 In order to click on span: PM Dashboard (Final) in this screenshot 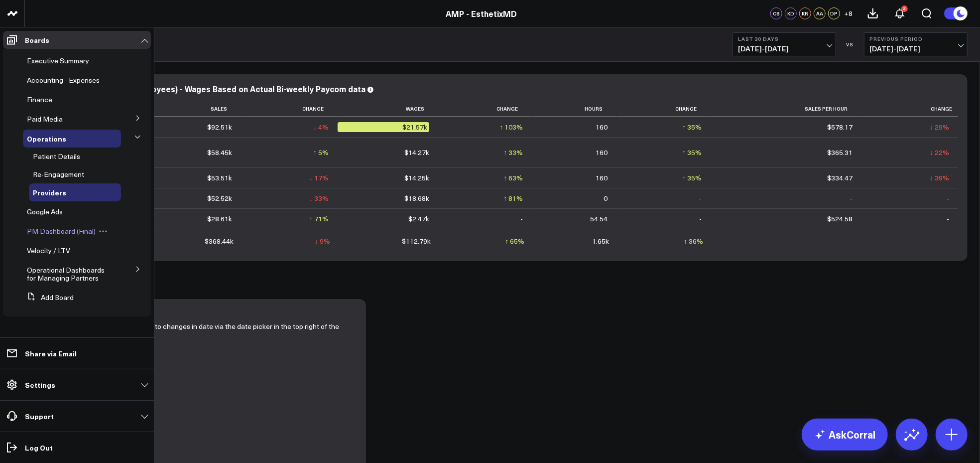, I will do `click(61, 231)`.